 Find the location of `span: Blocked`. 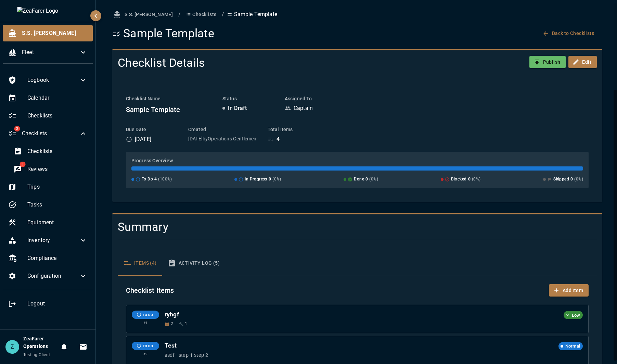

span: Blocked is located at coordinates (459, 179).